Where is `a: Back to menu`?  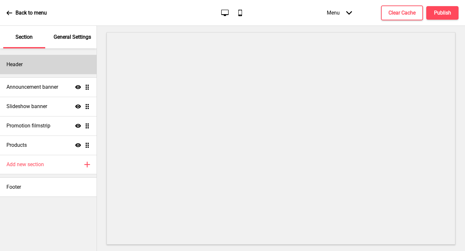 a: Back to menu is located at coordinates (26, 13).